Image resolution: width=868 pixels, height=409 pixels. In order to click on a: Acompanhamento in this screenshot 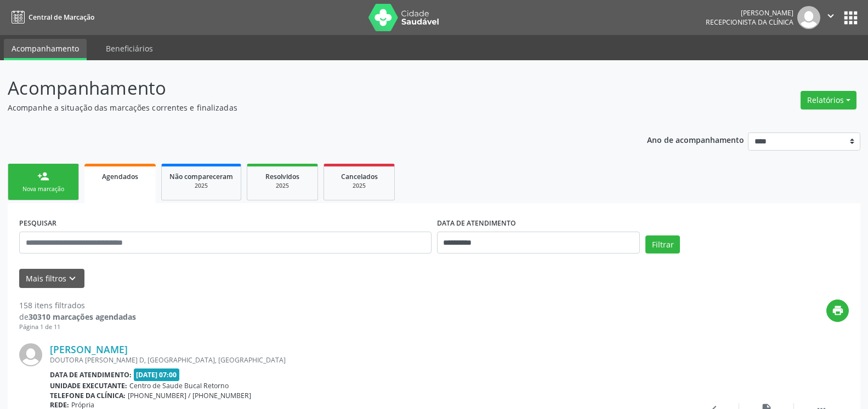, I will do `click(45, 49)`.